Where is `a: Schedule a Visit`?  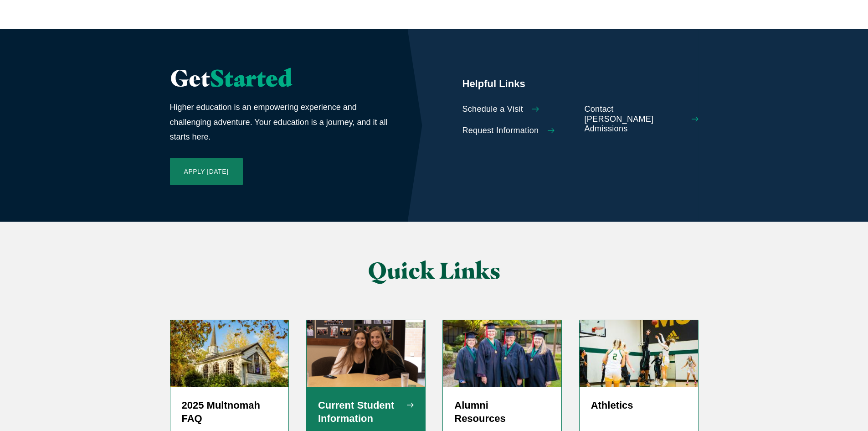
a: Schedule a Visit is located at coordinates (520, 110).